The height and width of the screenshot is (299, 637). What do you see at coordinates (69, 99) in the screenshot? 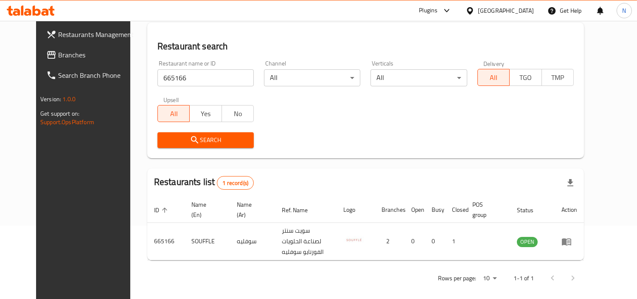
I see `span: 1.0.0` at bounding box center [69, 99].